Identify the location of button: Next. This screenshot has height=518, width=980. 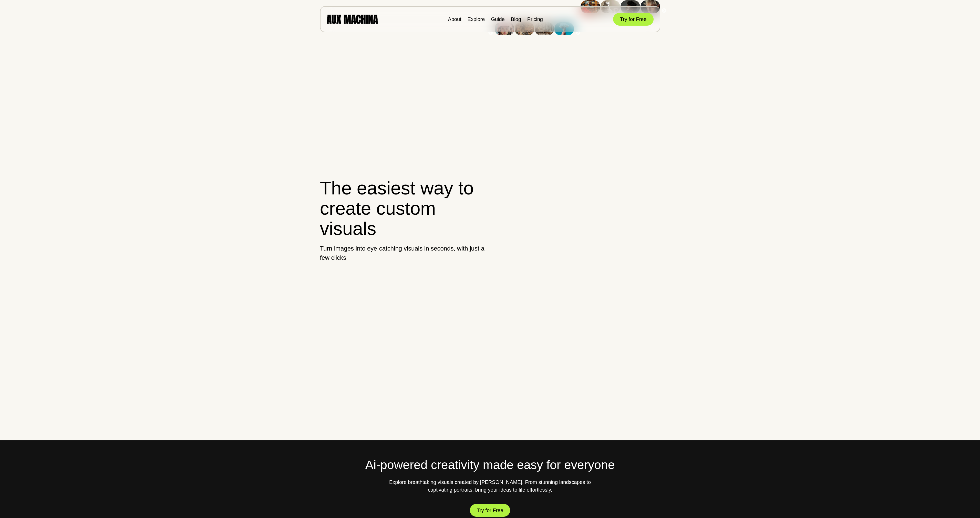
(578, 33).